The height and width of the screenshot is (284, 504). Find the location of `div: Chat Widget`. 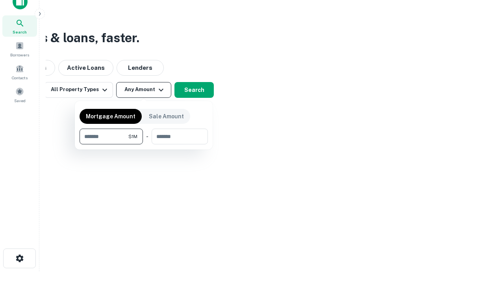

div: Chat Widget is located at coordinates (485, 240).